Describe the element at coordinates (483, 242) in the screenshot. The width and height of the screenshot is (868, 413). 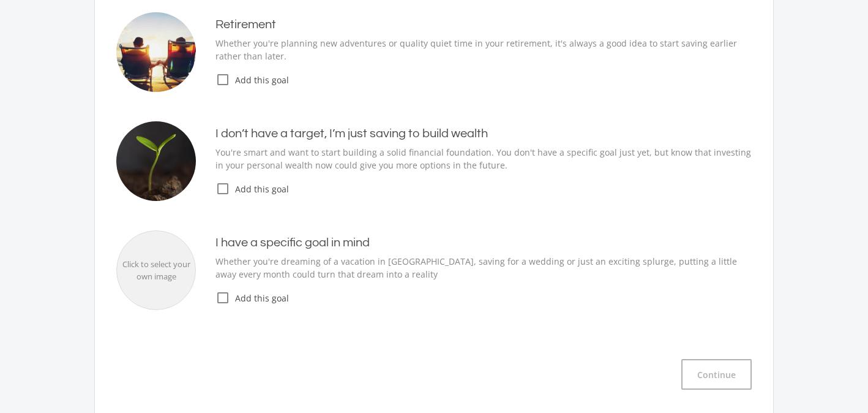
I see `h4: I have a specific goal in mind` at that location.